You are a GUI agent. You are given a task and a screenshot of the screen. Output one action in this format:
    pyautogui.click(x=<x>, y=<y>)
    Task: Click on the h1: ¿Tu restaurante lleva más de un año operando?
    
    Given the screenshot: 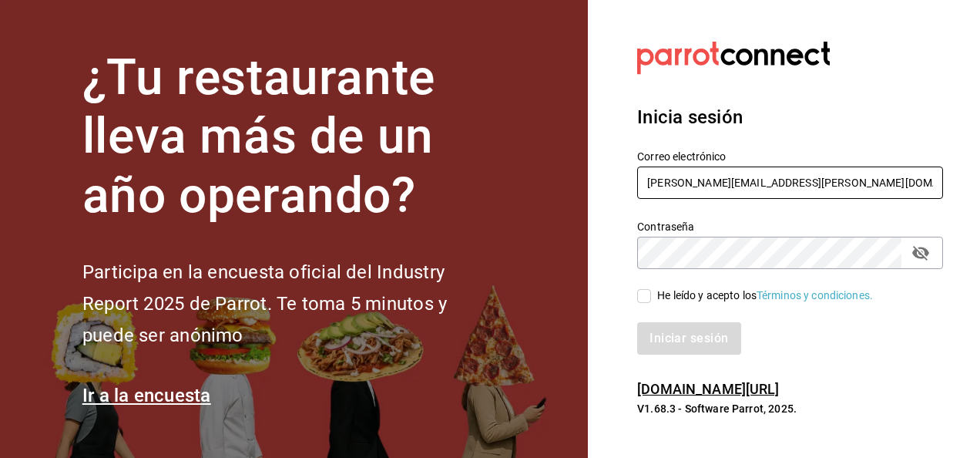 What is the action you would take?
    pyautogui.click(x=290, y=138)
    